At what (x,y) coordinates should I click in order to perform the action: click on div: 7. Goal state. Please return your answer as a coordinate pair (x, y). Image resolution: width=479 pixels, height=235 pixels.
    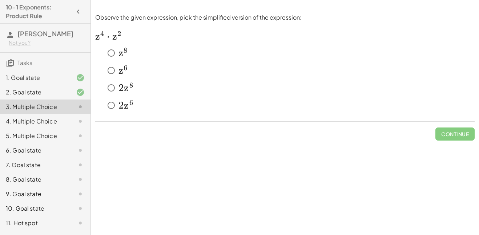
    Looking at the image, I should click on (35, 165).